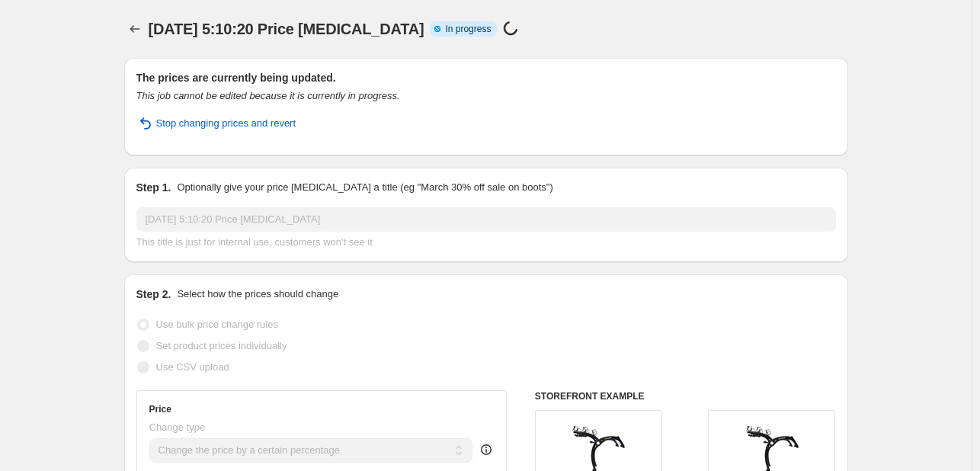 The width and height of the screenshot is (980, 471). I want to click on h2: Step 2., so click(154, 294).